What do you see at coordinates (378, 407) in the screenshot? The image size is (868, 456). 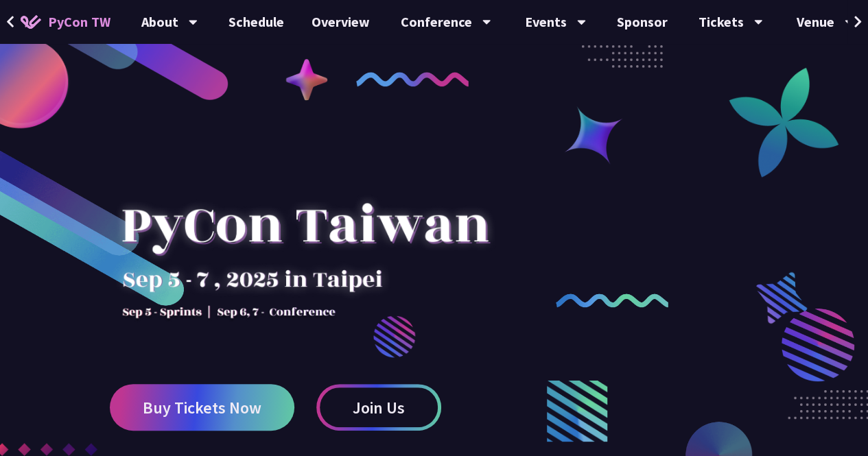 I see `span: Join Us` at bounding box center [378, 407].